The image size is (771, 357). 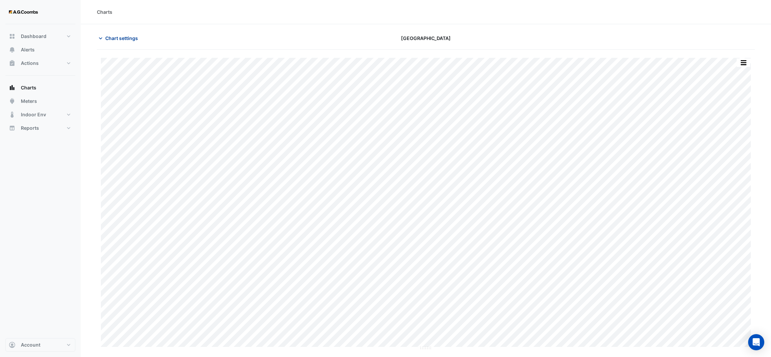 I want to click on span: Alerts, so click(x=28, y=50).